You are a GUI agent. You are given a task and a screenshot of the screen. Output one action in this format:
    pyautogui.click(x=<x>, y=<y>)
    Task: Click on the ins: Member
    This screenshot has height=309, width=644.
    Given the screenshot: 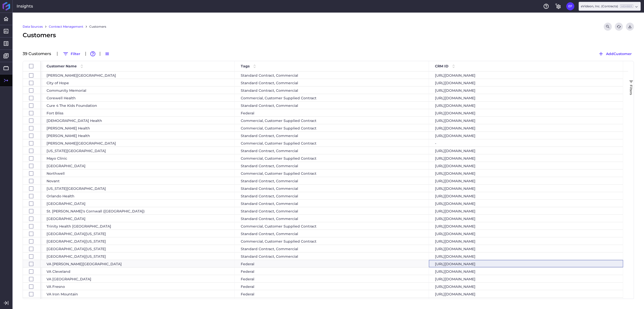 What is the action you would take?
    pyautogui.click(x=627, y=6)
    